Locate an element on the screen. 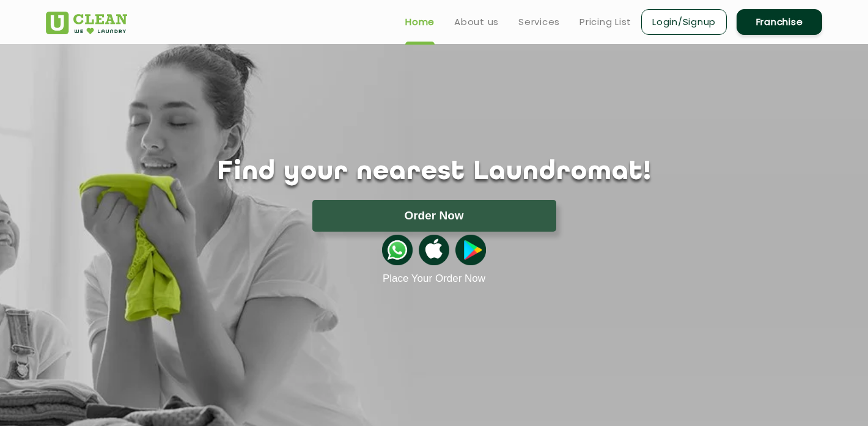 The width and height of the screenshot is (868, 426). a: About us is located at coordinates (476, 22).